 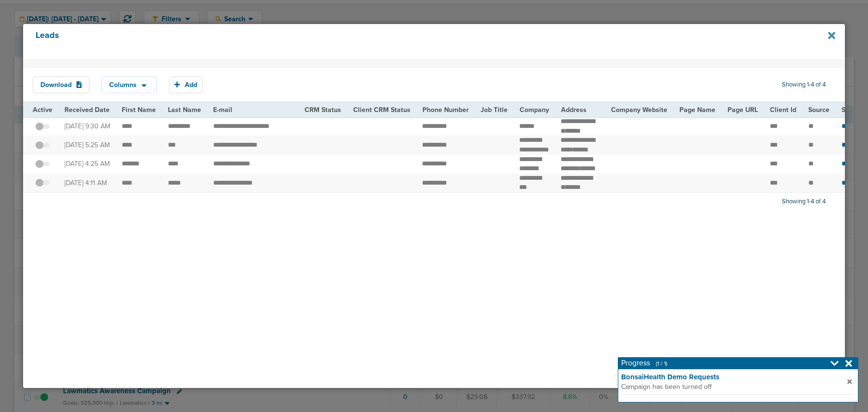 What do you see at coordinates (191, 84) in the screenshot?
I see `span: Add` at bounding box center [191, 84].